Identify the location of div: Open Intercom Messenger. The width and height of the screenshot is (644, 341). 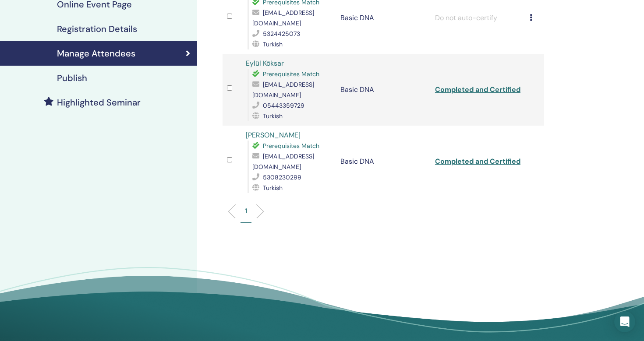
(625, 322).